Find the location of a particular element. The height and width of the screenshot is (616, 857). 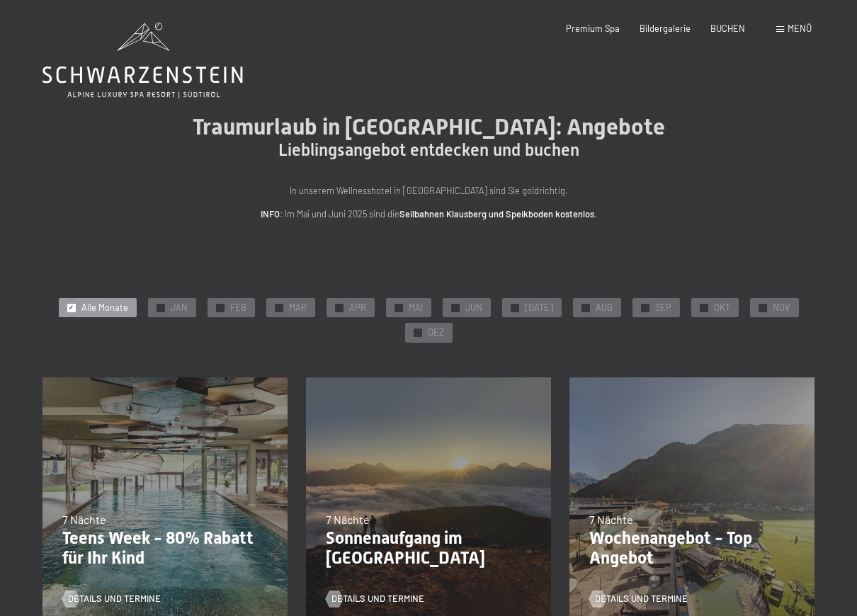

span: APR is located at coordinates (358, 308).